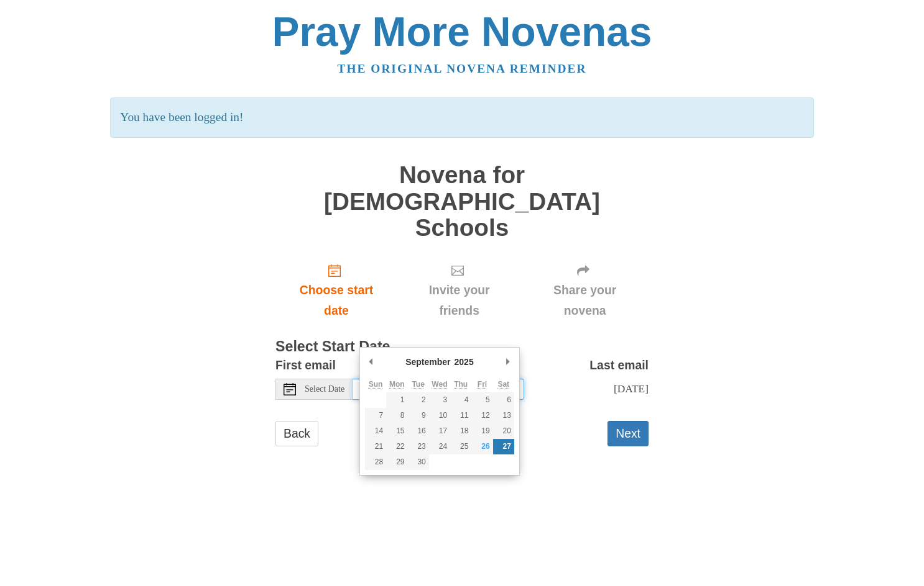 The width and height of the screenshot is (924, 586). Describe the element at coordinates (324, 389) in the screenshot. I see `span: Select Date` at that location.